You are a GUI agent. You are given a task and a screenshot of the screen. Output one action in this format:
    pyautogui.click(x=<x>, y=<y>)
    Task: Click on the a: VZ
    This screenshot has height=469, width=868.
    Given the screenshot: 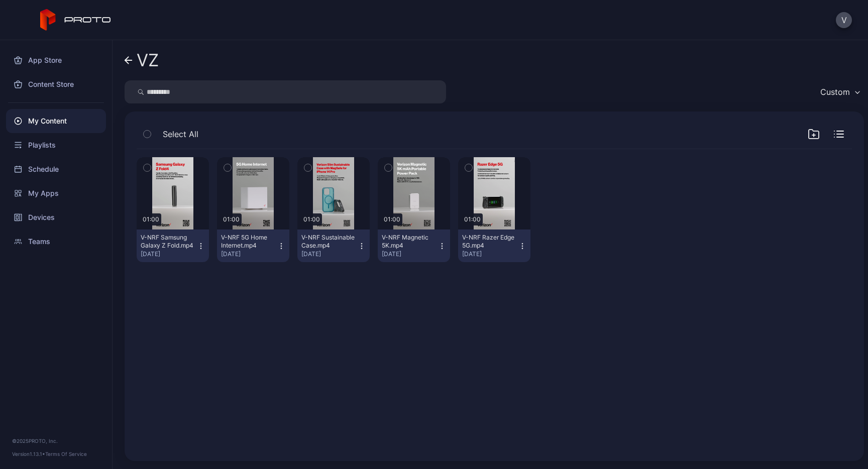 What is the action you would take?
    pyautogui.click(x=141, y=60)
    